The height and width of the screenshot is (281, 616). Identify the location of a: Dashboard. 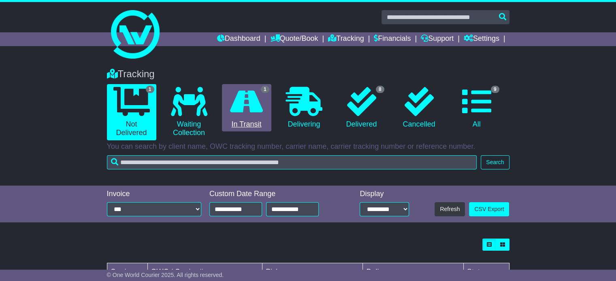
(238, 39).